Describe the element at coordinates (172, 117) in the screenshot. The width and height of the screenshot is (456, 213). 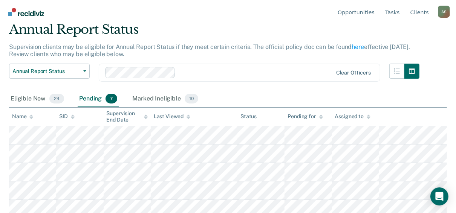
I see `div: Last Viewed` at that location.